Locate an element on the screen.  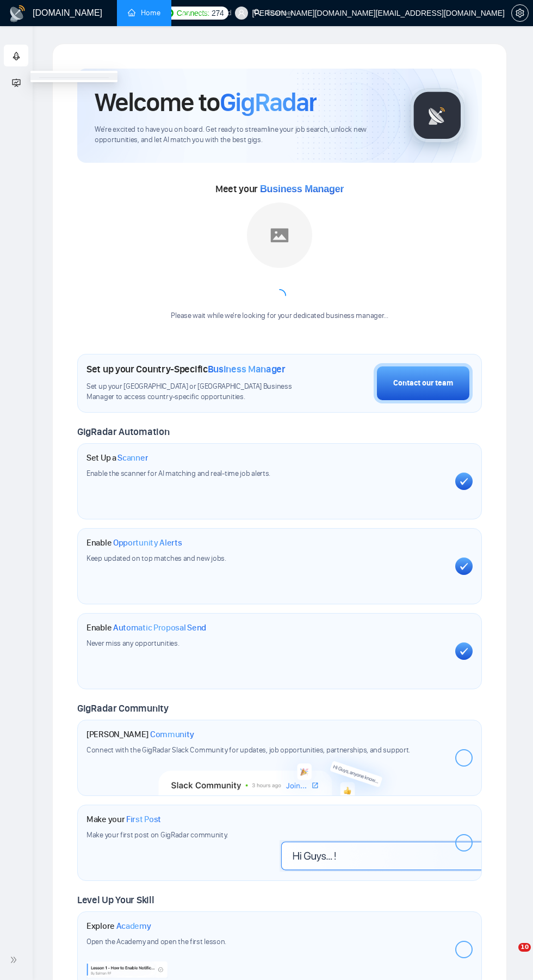
h1: Set up your Country-Specific is located at coordinates (186, 369).